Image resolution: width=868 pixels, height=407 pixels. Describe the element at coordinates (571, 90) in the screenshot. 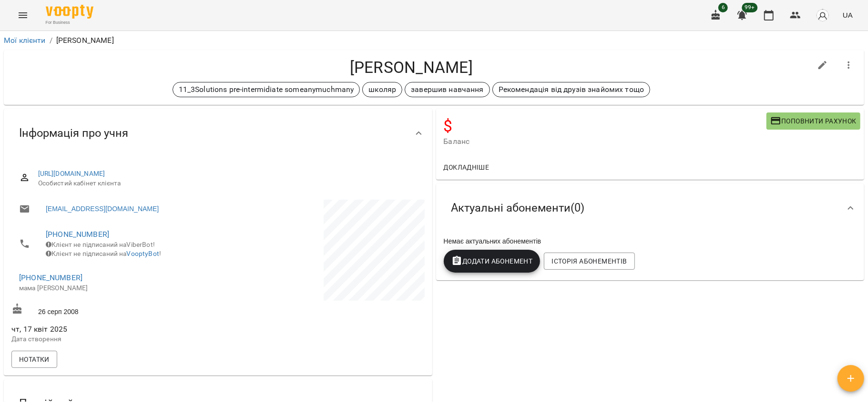

I see `div: Рекомендація від друзів знайомих тощо` at that location.